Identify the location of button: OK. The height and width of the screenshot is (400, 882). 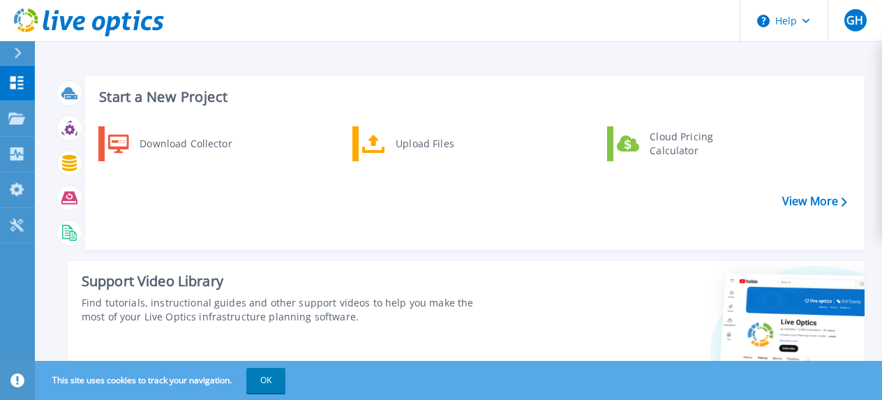
(266, 380).